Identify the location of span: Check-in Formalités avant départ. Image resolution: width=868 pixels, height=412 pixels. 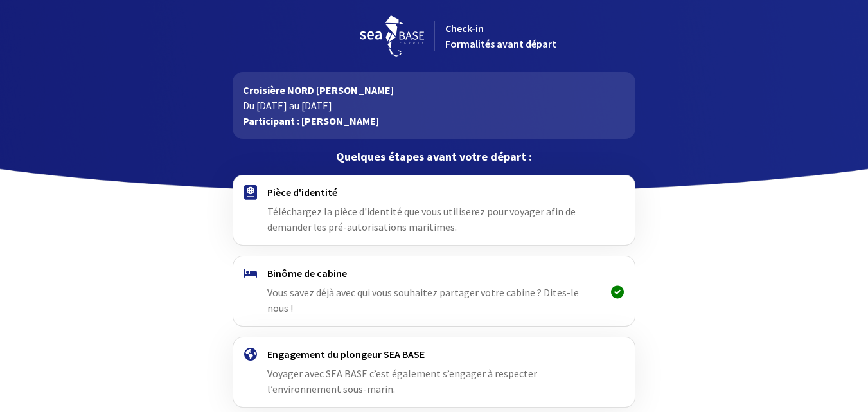
(501, 36).